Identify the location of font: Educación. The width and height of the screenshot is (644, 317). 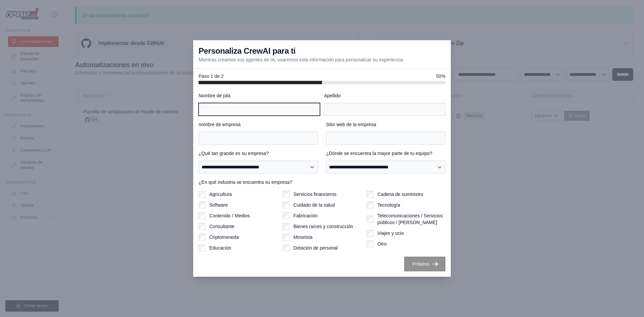
(220, 248).